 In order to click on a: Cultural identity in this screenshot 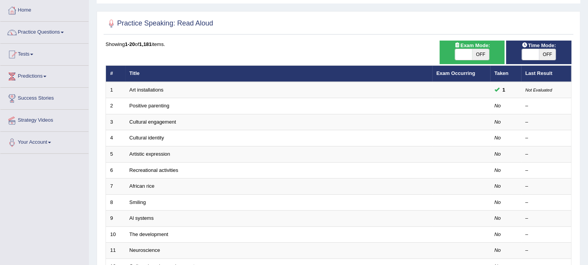, I will do `click(147, 138)`.